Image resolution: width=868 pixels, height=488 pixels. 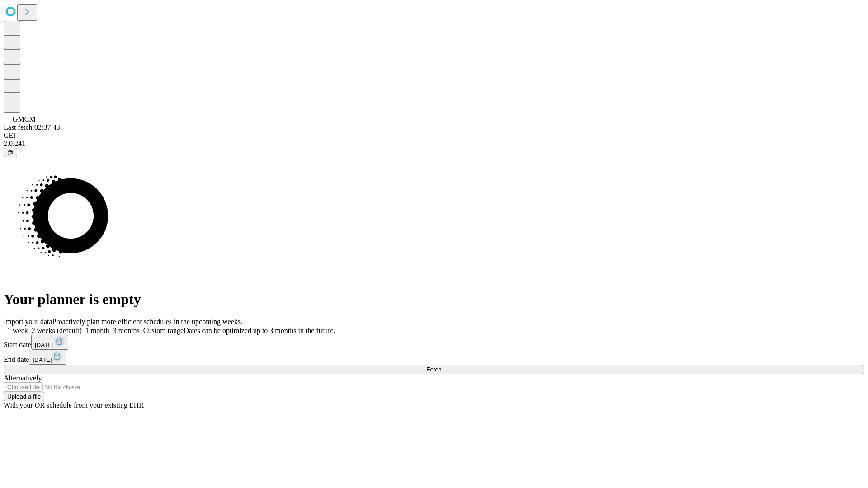 I want to click on button: Fetch, so click(x=434, y=369).